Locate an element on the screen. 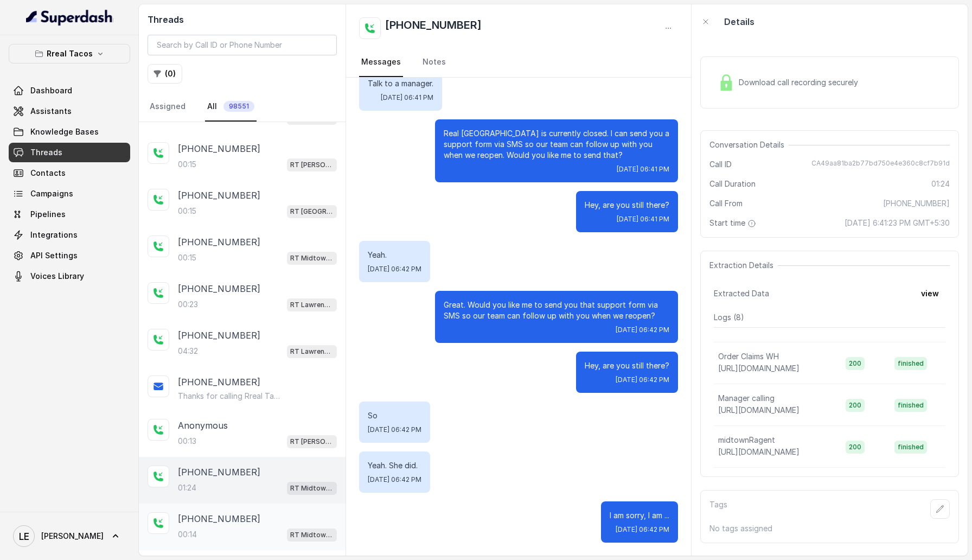 The image size is (972, 560). span: Extraction Details is located at coordinates (744, 265).